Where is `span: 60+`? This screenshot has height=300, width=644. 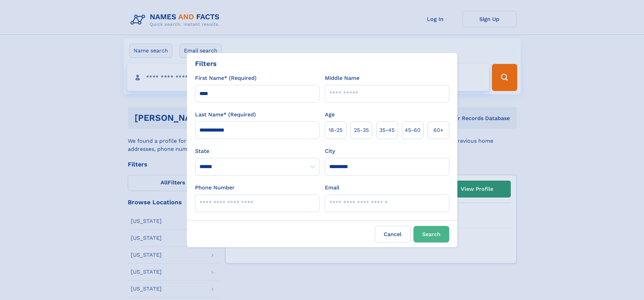
span: 60+ is located at coordinates (439, 130).